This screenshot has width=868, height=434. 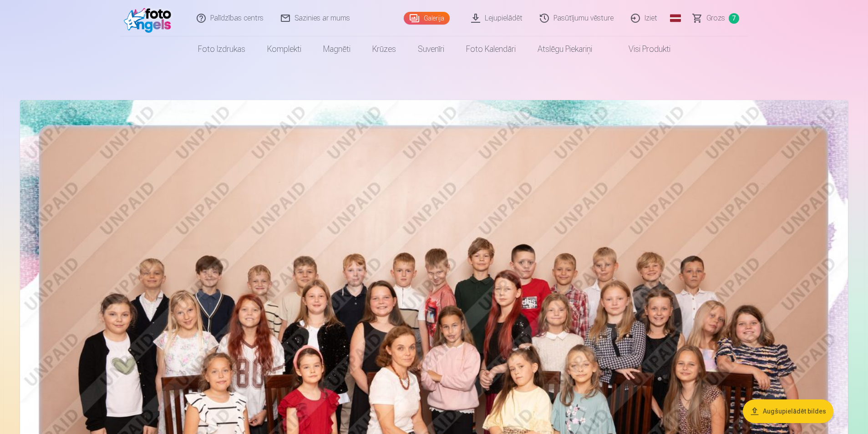 What do you see at coordinates (734, 18) in the screenshot?
I see `span: 7` at bounding box center [734, 18].